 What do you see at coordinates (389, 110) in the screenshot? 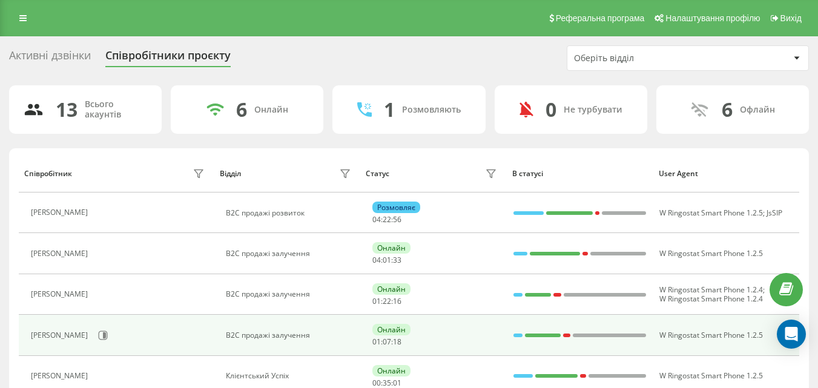
I see `div: 1` at bounding box center [389, 110].